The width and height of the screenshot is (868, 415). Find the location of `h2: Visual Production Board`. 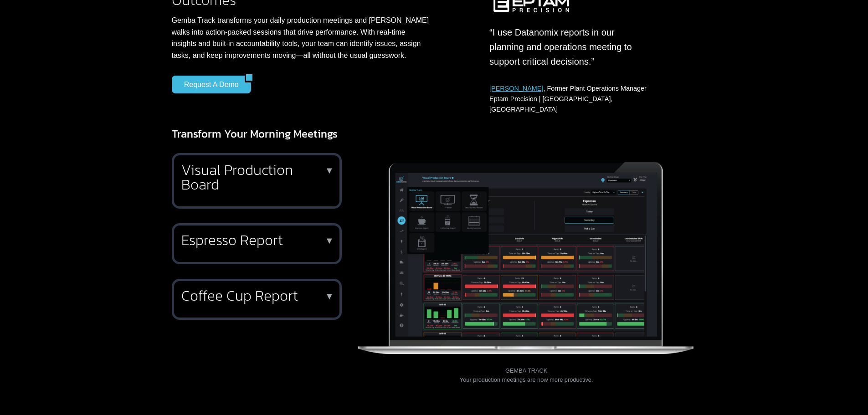

h2: Visual Production Board is located at coordinates (255, 177).